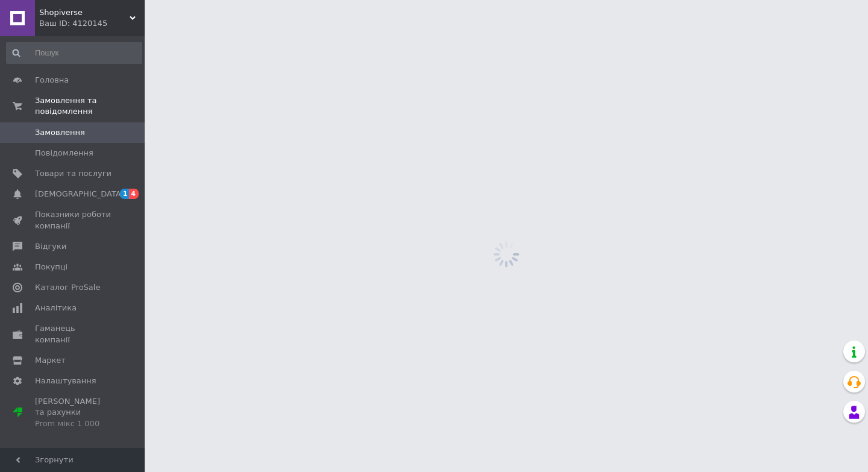 The image size is (868, 472). What do you see at coordinates (73, 174) in the screenshot?
I see `span: Товари та послуги` at bounding box center [73, 174].